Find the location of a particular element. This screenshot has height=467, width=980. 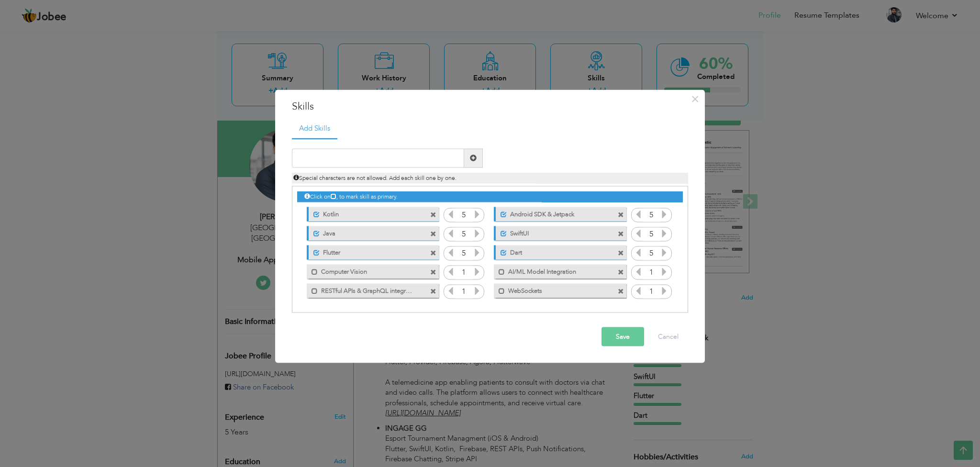

a: Add Skills is located at coordinates (315, 129).